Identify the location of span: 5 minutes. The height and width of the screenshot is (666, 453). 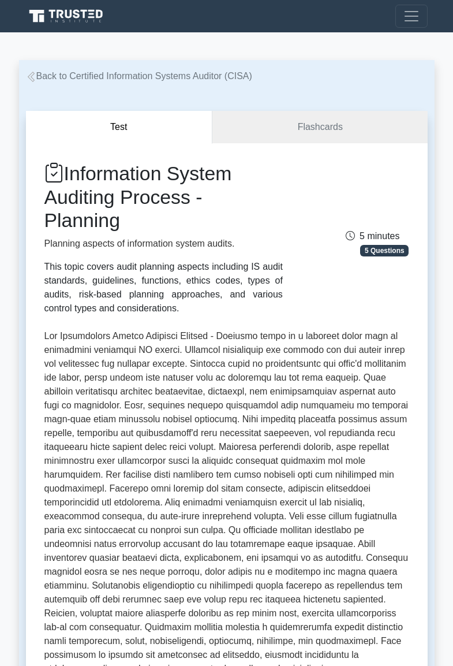
(372, 236).